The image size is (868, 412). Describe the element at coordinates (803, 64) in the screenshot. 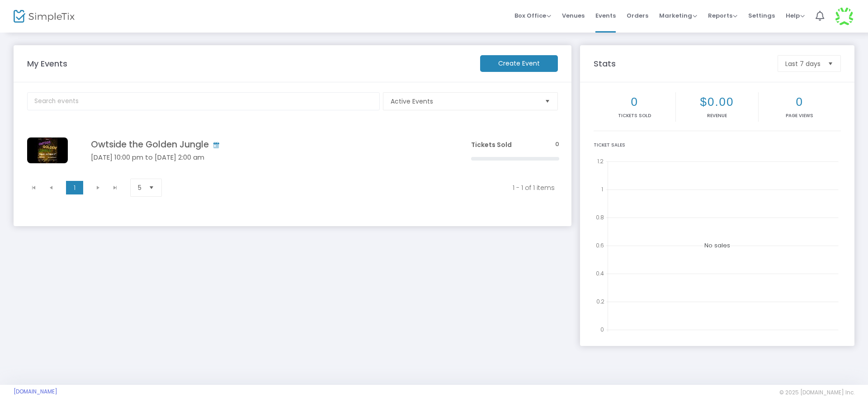

I see `span: Last 7 days` at that location.